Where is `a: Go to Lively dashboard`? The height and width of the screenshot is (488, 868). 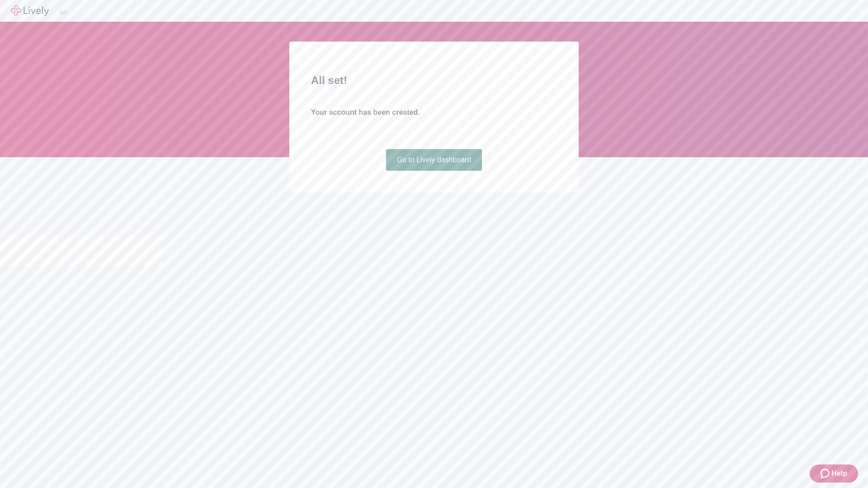
a: Go to Lively dashboard is located at coordinates (434, 160).